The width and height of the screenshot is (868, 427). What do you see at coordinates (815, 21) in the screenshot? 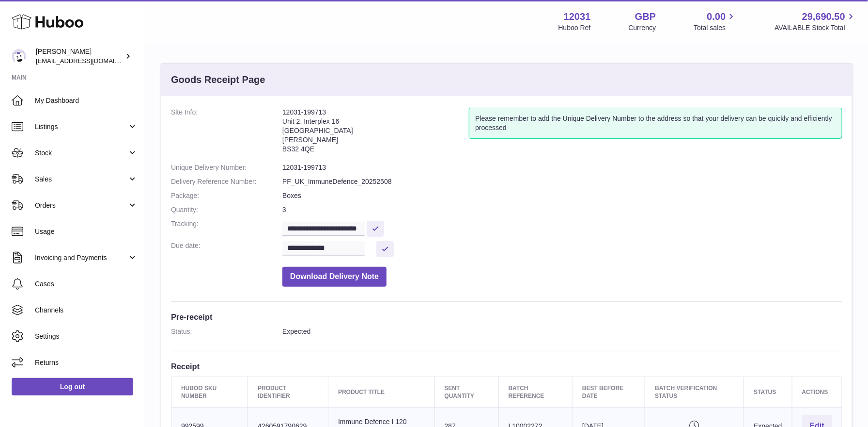
I see `a: 29,690.50 AVAILABLE Stock Total` at bounding box center [815, 21].